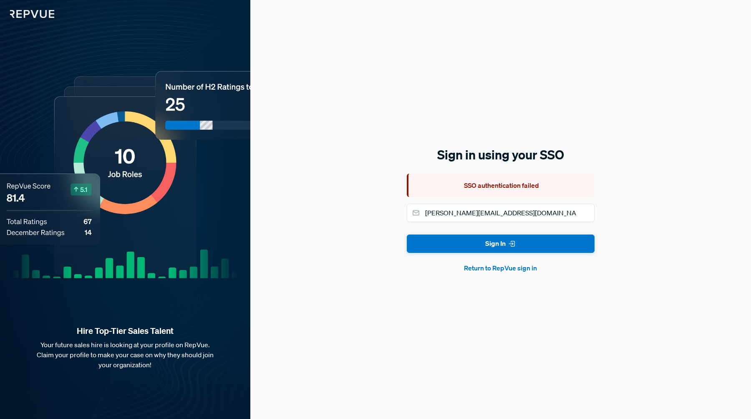 The image size is (751, 419). Describe the element at coordinates (125, 331) in the screenshot. I see `strong: Hire Top-Tier Sales Talent` at that location.